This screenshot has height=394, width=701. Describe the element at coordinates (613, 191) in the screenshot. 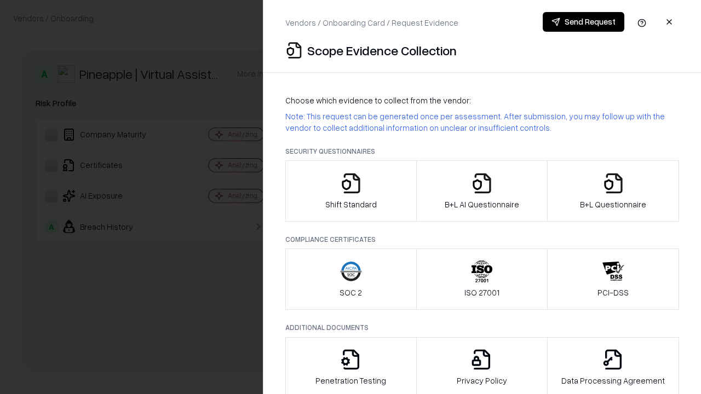

I see `button: B+L Questionnaire` at that location.